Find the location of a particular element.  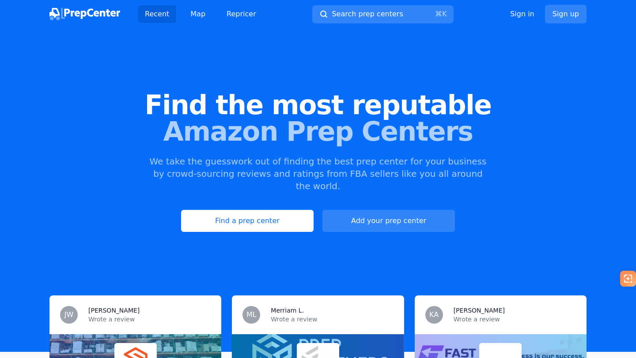

a: Map is located at coordinates (198, 14).